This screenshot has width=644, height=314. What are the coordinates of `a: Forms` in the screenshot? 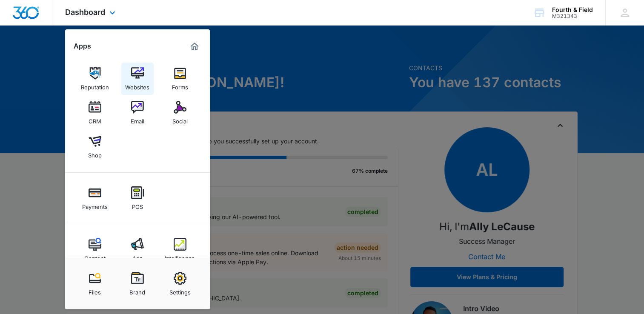 It's located at (180, 79).